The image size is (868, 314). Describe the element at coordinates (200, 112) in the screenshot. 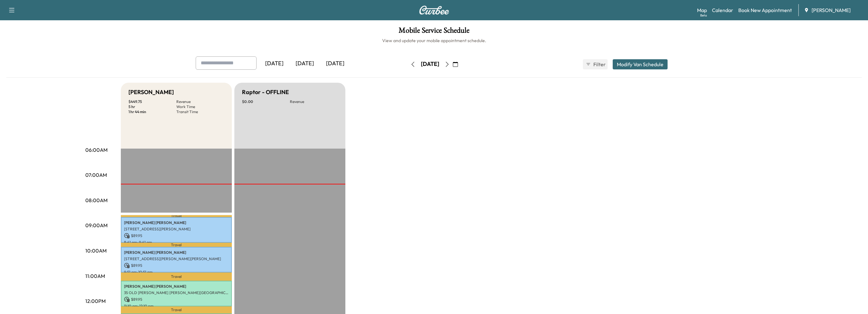

I see `p: Transit Time` at that location.